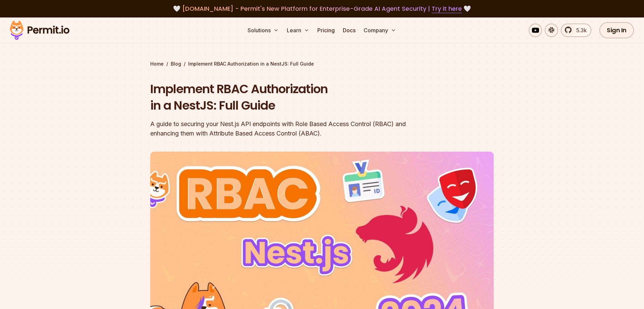 The width and height of the screenshot is (644, 309). I want to click on a: 5.3k, so click(576, 30).